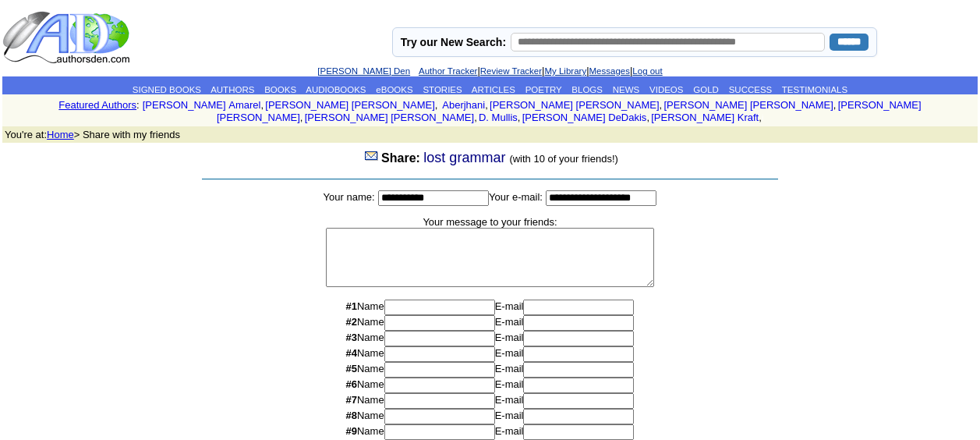 This screenshot has width=980, height=440. Describe the element at coordinates (490, 251) in the screenshot. I see `p: Your message to your friends:` at that location.